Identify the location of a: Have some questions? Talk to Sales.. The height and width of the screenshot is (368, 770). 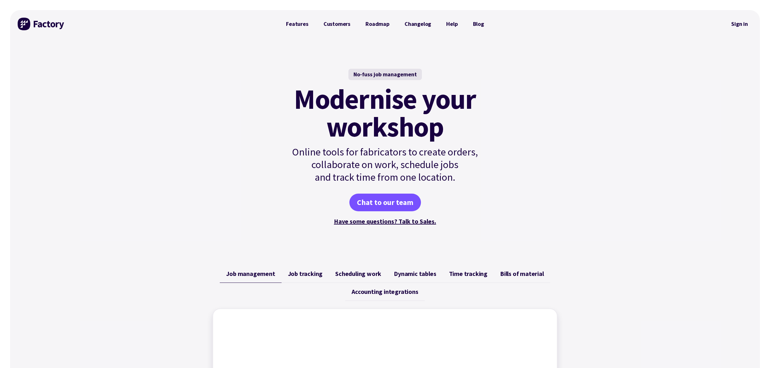
(385, 221).